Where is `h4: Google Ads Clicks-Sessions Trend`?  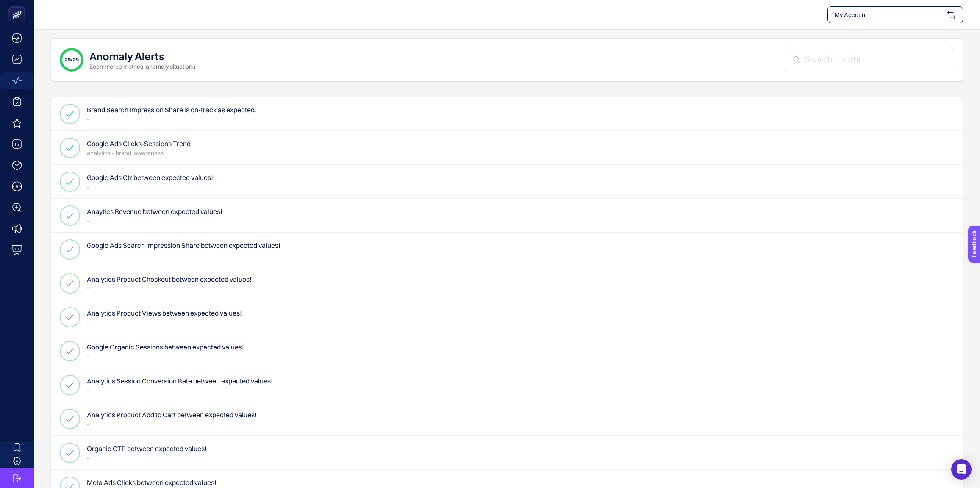
h4: Google Ads Clicks-Sessions Trend is located at coordinates (139, 144).